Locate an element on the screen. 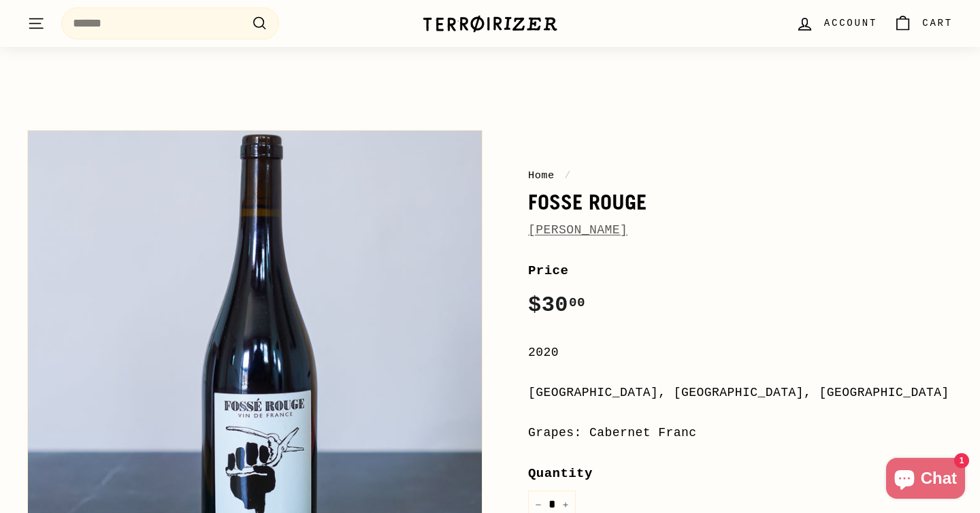  label: Price is located at coordinates (740, 271).